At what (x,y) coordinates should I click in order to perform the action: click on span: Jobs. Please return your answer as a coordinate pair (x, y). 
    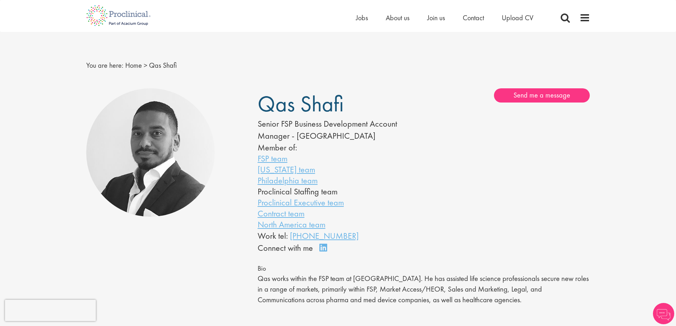
    Looking at the image, I should click on (362, 18).